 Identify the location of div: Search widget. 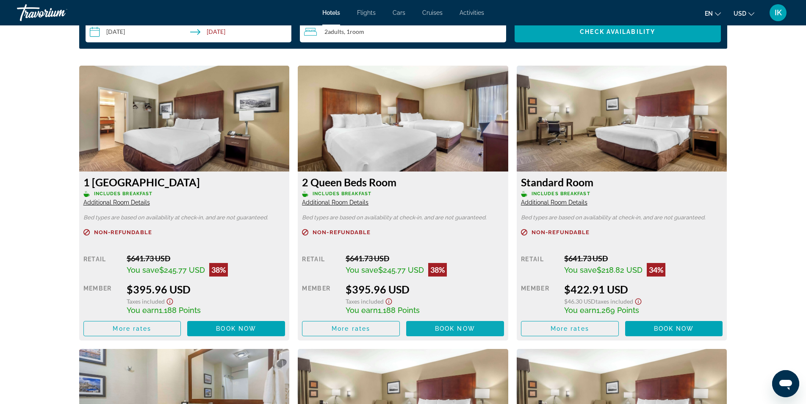
(403, 32).